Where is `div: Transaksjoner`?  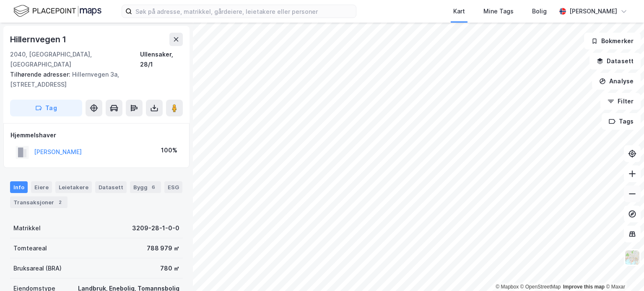 div: Transaksjoner is located at coordinates (38, 203).